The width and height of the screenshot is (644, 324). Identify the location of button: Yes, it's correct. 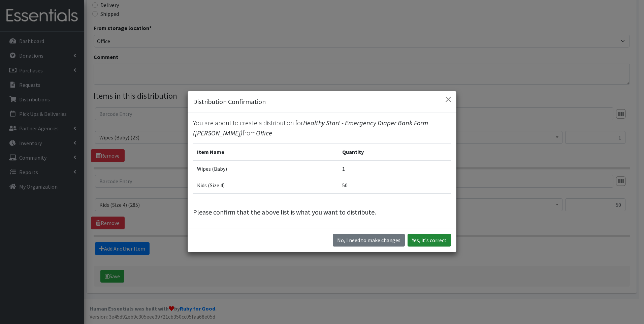
(429, 240).